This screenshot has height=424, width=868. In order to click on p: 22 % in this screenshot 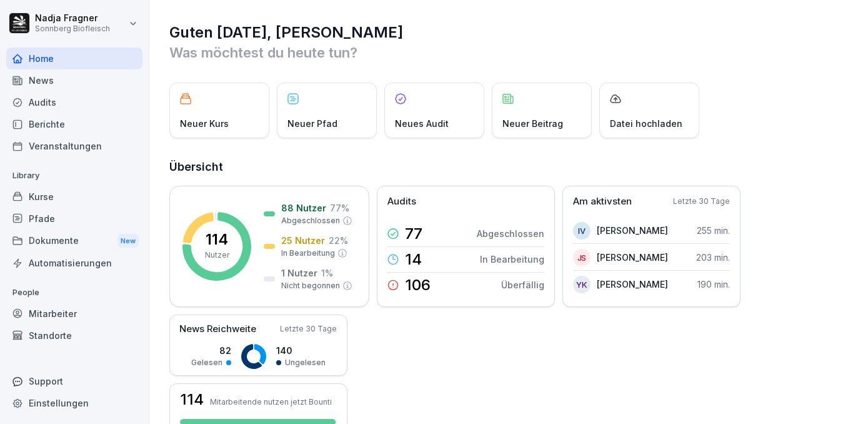, I will do `click(338, 240)`.